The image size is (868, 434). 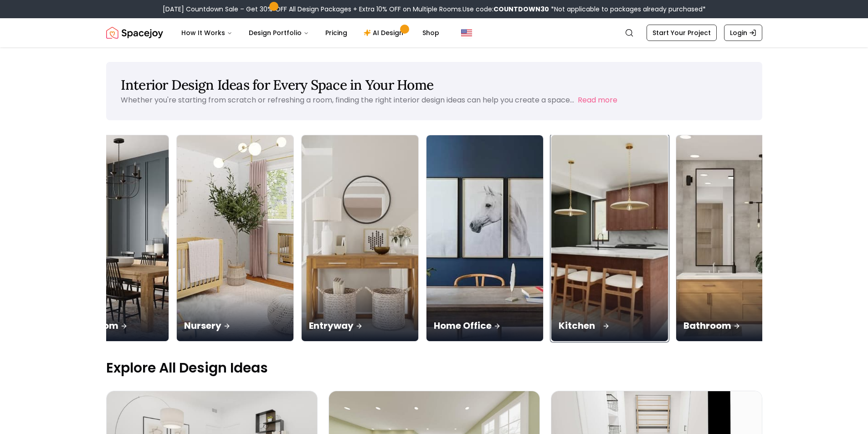 What do you see at coordinates (735, 326) in the screenshot?
I see `p: Bathroom` at bounding box center [735, 326].